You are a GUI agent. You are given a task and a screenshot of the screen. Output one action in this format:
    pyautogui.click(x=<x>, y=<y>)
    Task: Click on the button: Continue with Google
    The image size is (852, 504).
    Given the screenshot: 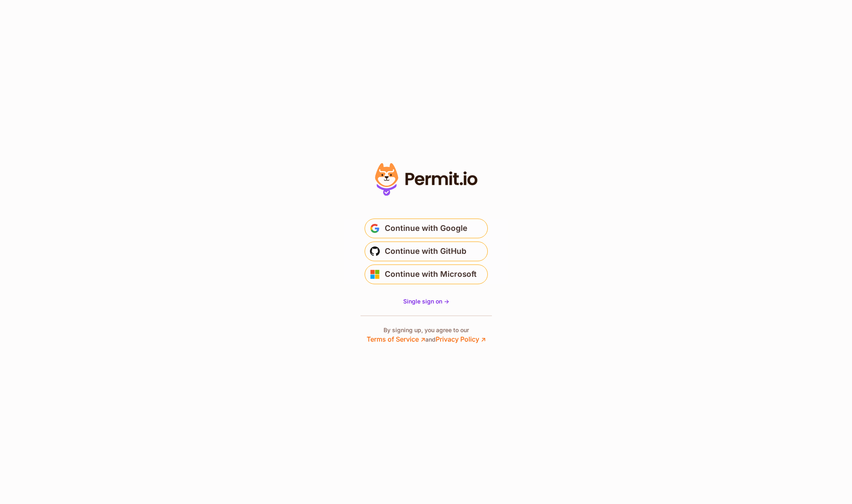 What is the action you would take?
    pyautogui.click(x=426, y=228)
    